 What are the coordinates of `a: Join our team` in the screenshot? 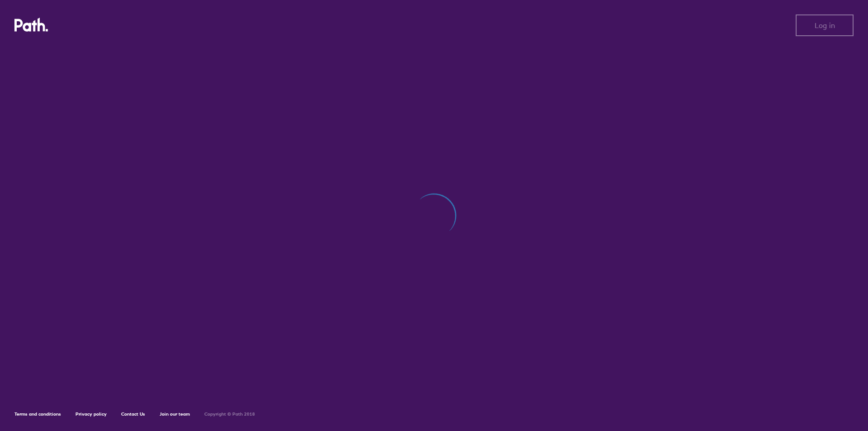 It's located at (174, 414).